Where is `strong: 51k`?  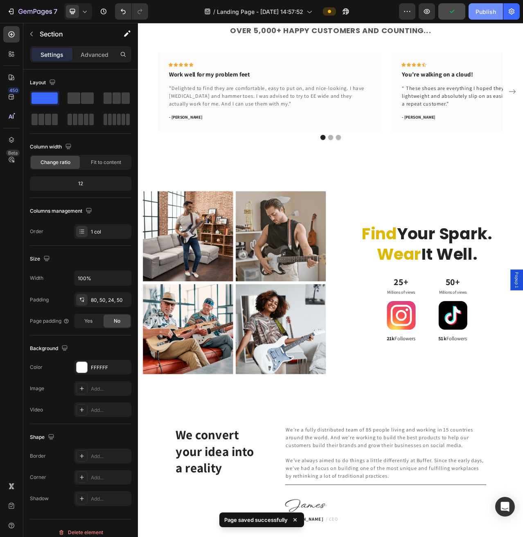
strong: 51k is located at coordinates (388, 403).